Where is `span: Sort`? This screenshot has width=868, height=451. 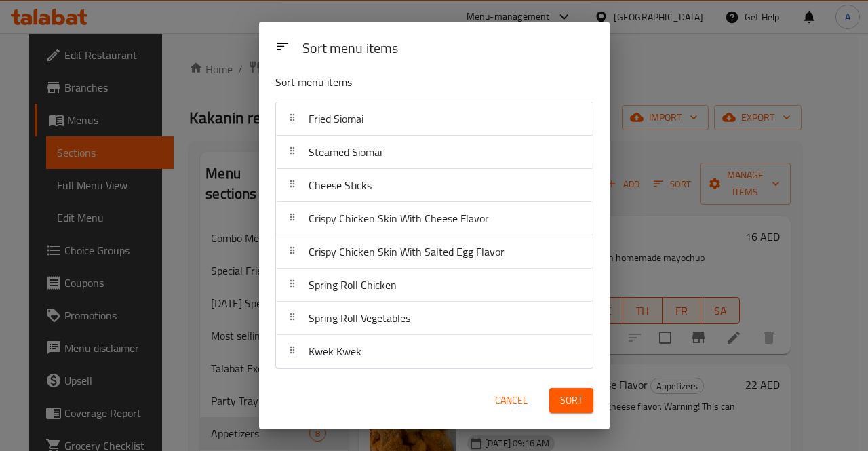
span: Sort is located at coordinates (571, 400).